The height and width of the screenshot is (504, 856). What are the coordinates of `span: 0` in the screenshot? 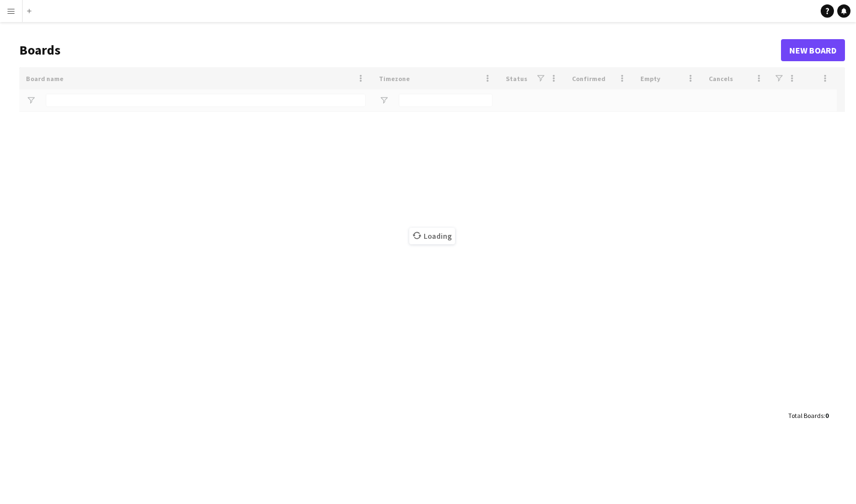 It's located at (827, 415).